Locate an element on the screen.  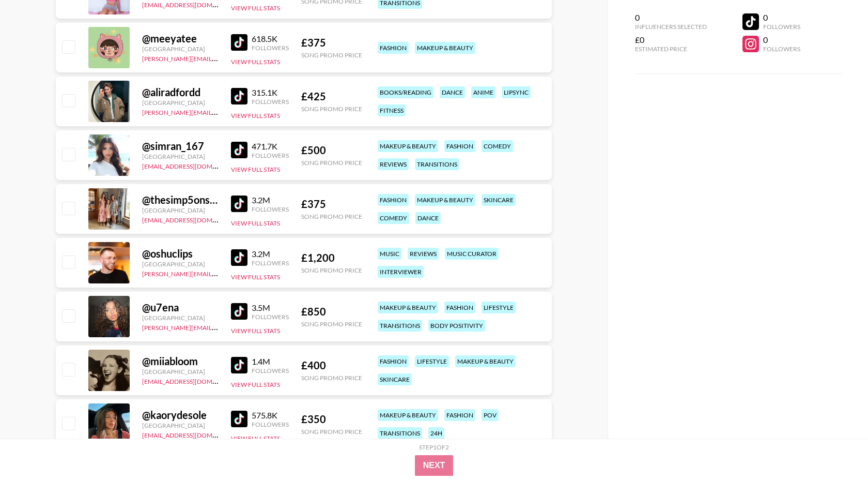
div: £ 1,200 is located at coordinates (332, 258).